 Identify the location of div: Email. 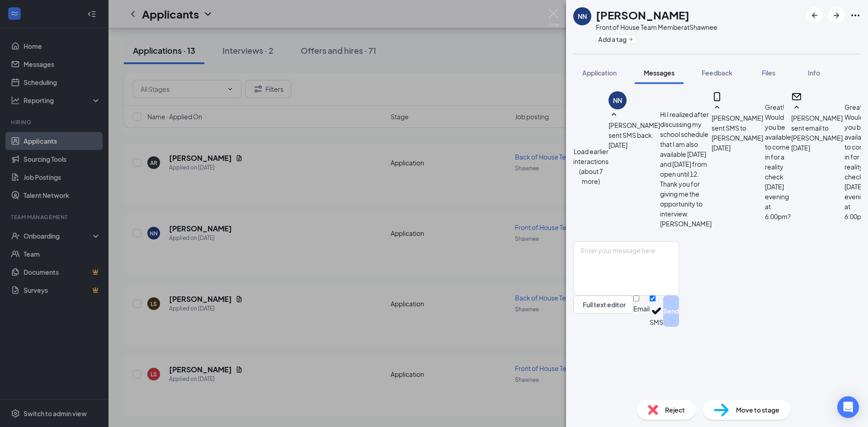
(641, 309).